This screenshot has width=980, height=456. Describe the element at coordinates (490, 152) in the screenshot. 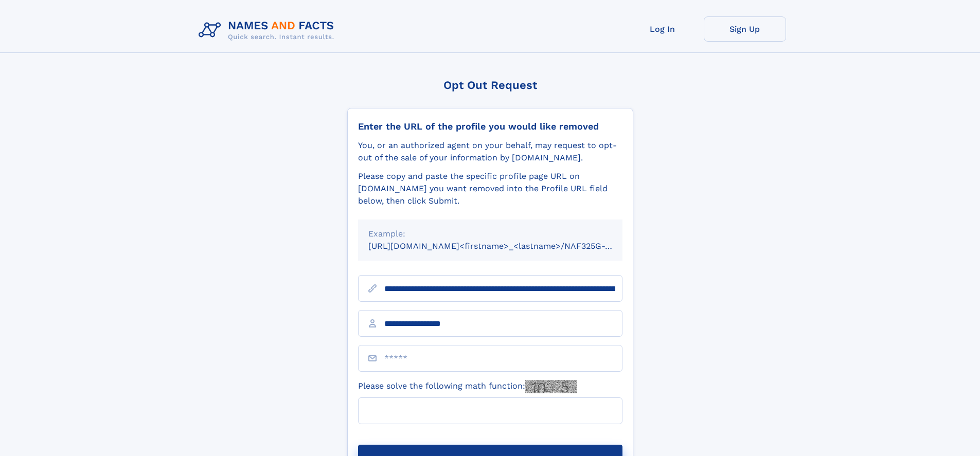

I see `div: You, or an authorized agent on your behalf, may request to opt-out of the sale of your informatio...` at that location.